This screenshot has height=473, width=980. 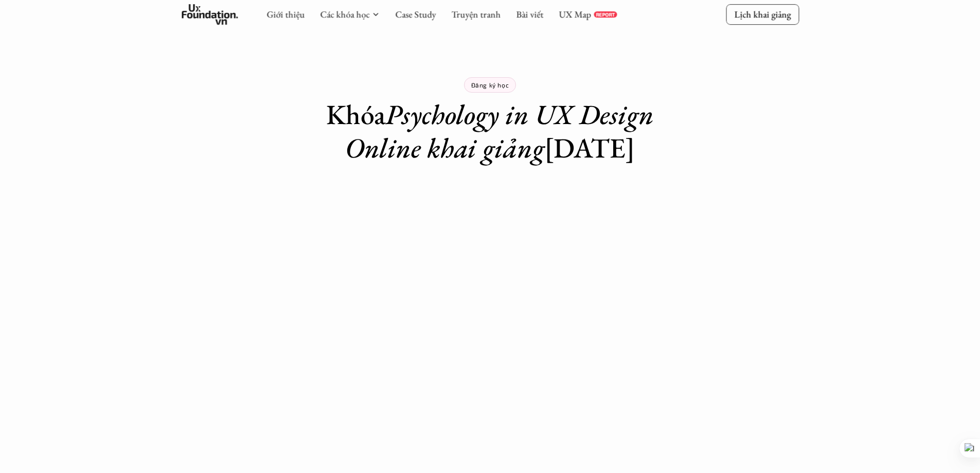 I want to click on a: Giới thiệu, so click(x=285, y=14).